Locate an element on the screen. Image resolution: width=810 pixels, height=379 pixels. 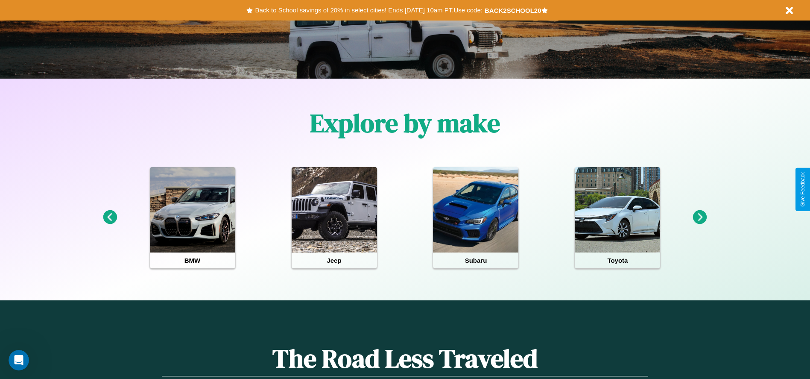
h4: Toyota is located at coordinates (618, 260).